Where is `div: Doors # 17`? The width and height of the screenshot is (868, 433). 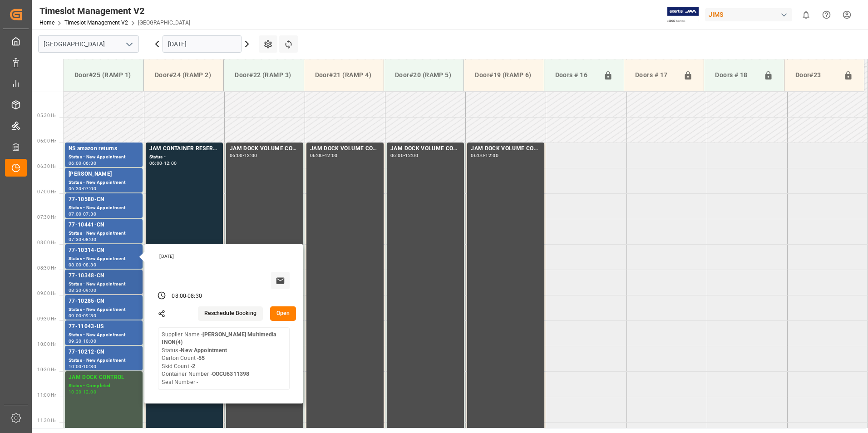 div: Doors # 17 is located at coordinates (656, 75).